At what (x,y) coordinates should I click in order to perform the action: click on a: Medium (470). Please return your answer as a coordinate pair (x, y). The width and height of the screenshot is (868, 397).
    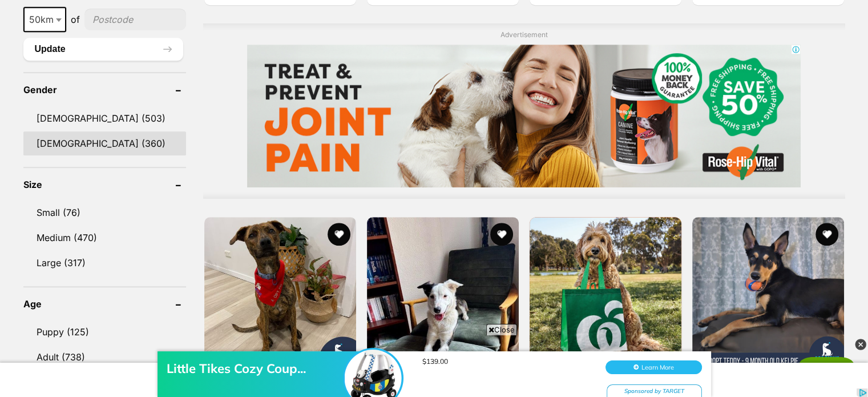
    Looking at the image, I should click on (105, 237).